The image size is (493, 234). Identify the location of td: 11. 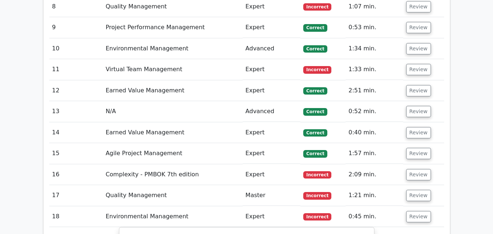
(76, 69).